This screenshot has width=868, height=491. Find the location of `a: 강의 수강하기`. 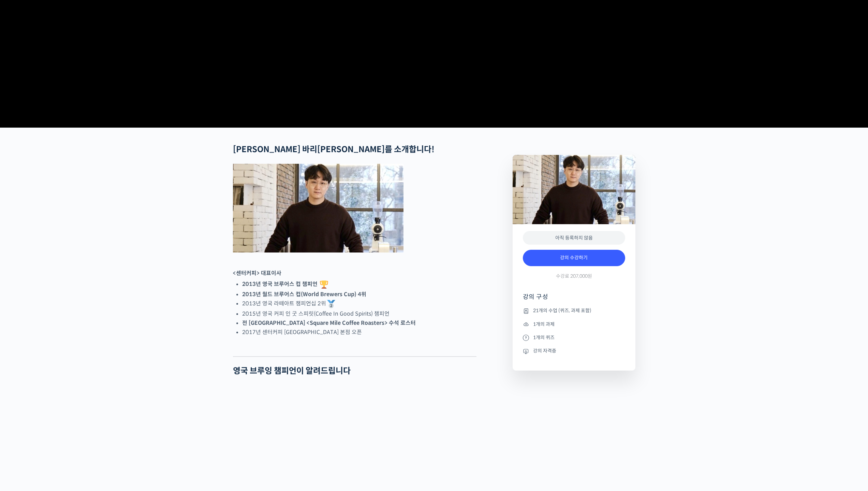

a: 강의 수강하기 is located at coordinates (574, 258).